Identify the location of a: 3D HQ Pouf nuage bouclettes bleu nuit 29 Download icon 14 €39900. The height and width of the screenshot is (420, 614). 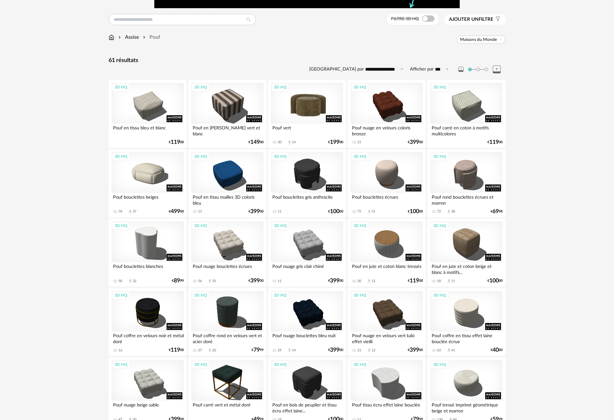
(307, 322).